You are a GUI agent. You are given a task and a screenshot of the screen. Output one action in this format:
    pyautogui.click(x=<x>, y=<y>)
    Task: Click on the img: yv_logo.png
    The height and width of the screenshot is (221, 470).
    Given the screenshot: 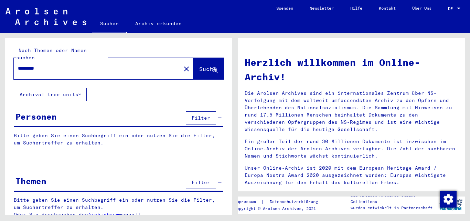 What is the action you would take?
    pyautogui.click(x=451, y=205)
    